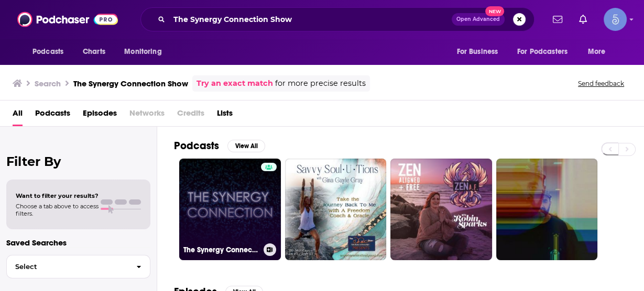 The width and height of the screenshot is (644, 291). What do you see at coordinates (230, 209) in the screenshot?
I see `a: The Synergy Connection Show` at bounding box center [230, 209].